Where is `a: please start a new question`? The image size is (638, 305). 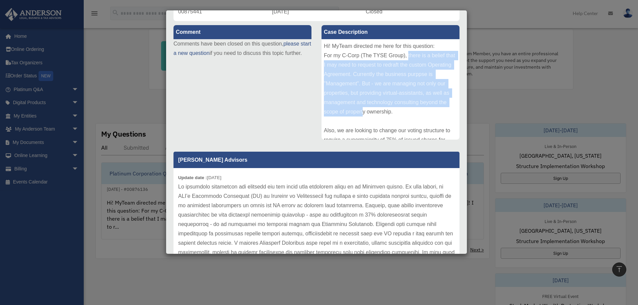
a: please start a new question is located at coordinates (242, 48).